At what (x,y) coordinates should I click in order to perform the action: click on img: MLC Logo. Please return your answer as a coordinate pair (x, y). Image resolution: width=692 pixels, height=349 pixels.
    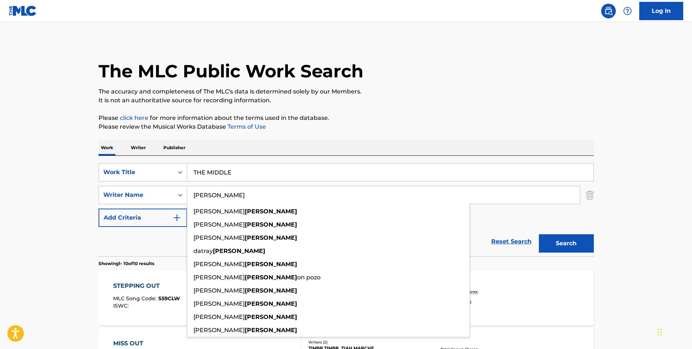
    Looking at the image, I should click on (23, 11).